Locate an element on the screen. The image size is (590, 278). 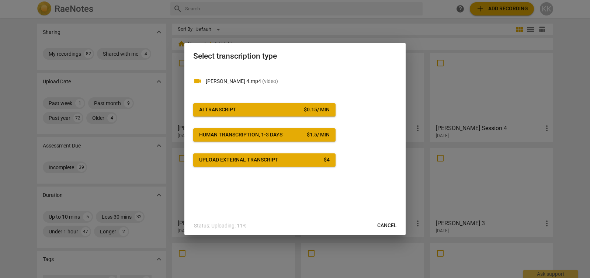
p: Maria DiPasquantonio 4.mp4(video) is located at coordinates (301, 81).